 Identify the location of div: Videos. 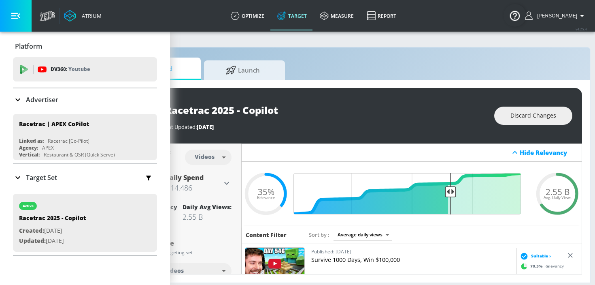
(205, 156).